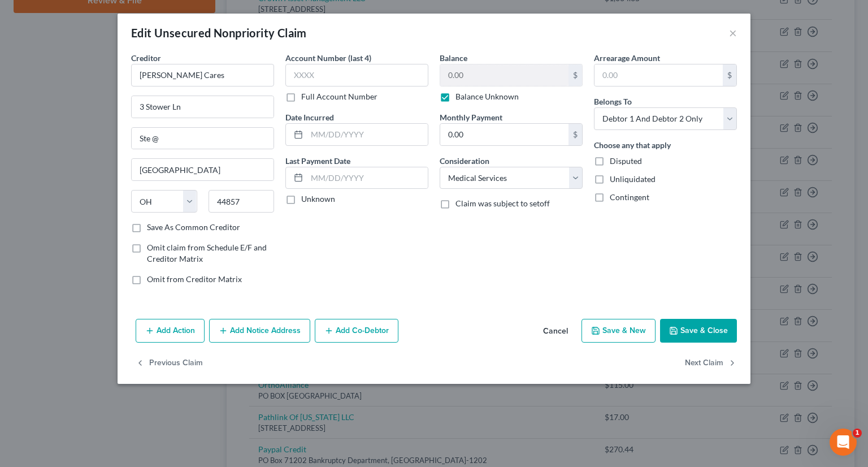  Describe the element at coordinates (318, 199) in the screenshot. I see `label: Unknown` at that location.